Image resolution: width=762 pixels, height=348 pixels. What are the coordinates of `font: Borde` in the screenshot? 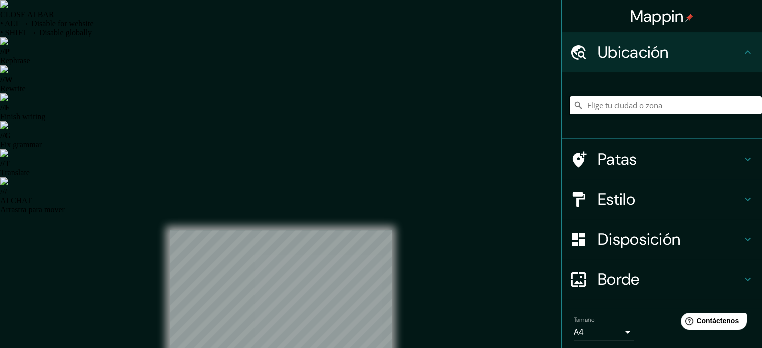 It's located at (619, 280).